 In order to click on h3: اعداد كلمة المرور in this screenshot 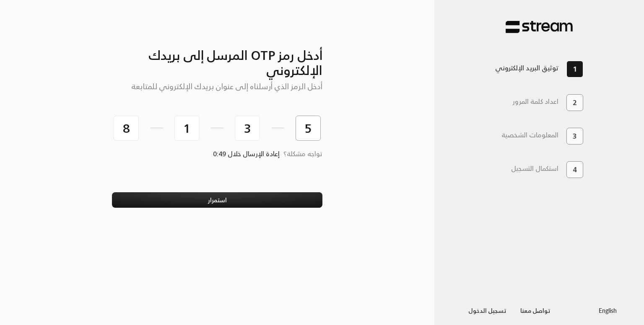, I will do `click(535, 101)`.